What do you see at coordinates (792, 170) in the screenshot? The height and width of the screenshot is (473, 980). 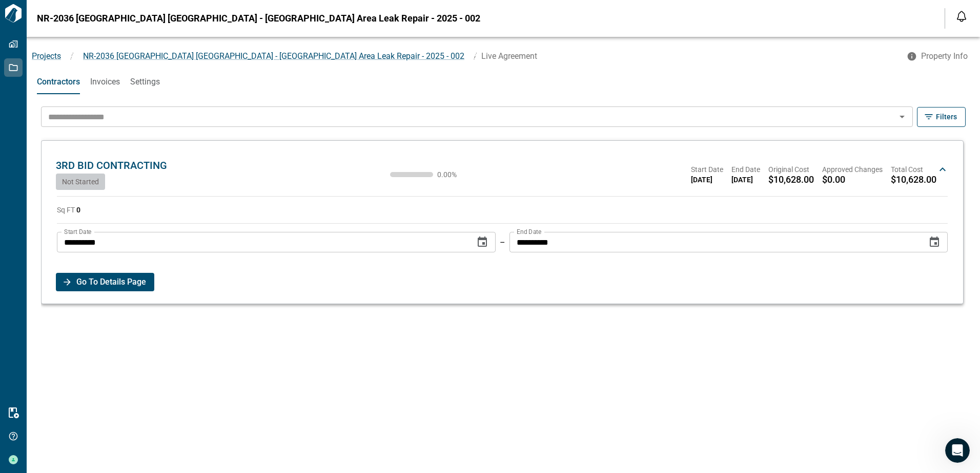 I see `span: Original Cost` at bounding box center [792, 170].